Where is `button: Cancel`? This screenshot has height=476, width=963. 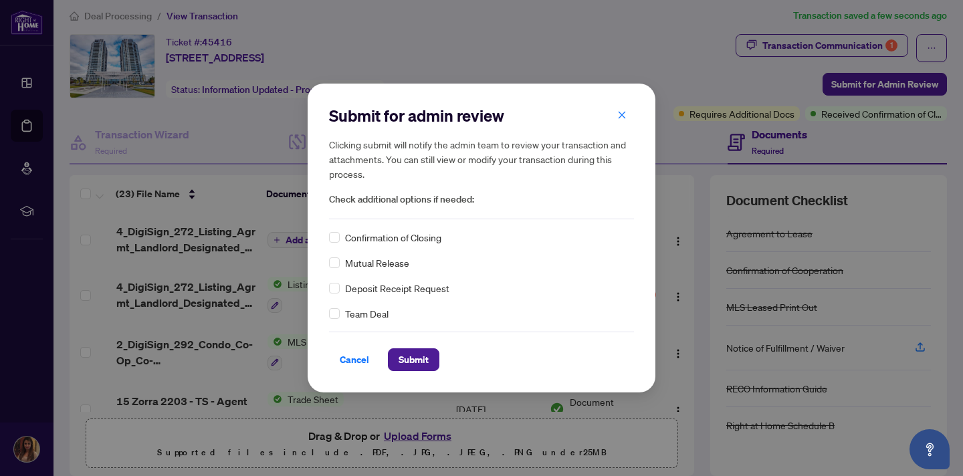 button: Cancel is located at coordinates (354, 360).